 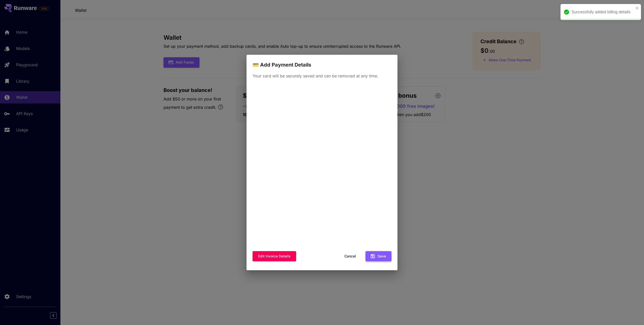 What do you see at coordinates (637, 8) in the screenshot?
I see `button: close` at bounding box center [637, 8].